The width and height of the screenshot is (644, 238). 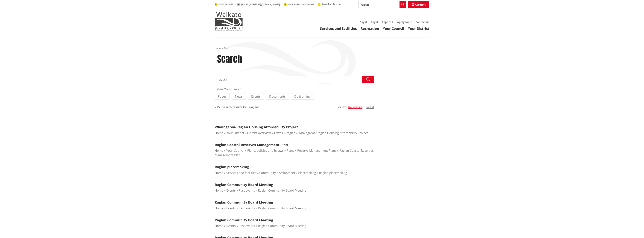 I want to click on a: WaikatoDistrictCouncil, so click(x=299, y=4).